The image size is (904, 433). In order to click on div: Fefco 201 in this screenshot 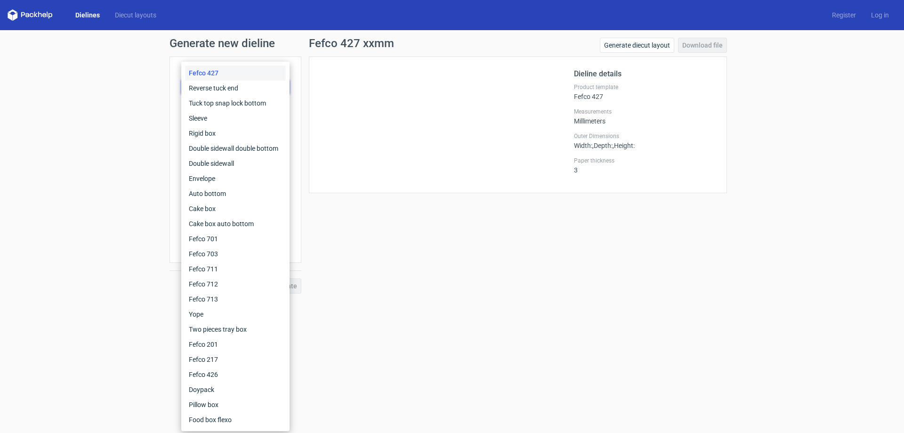, I will do `click(235, 344)`.